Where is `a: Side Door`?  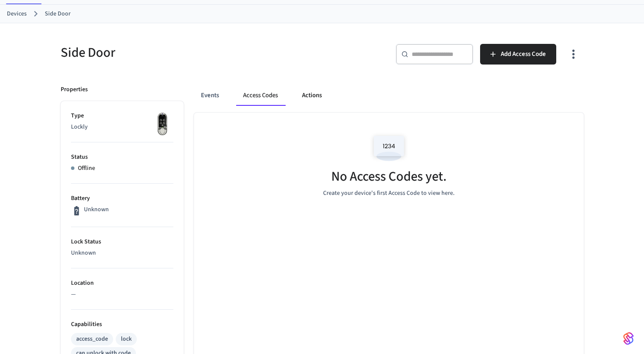
a: Side Door is located at coordinates (57, 14).